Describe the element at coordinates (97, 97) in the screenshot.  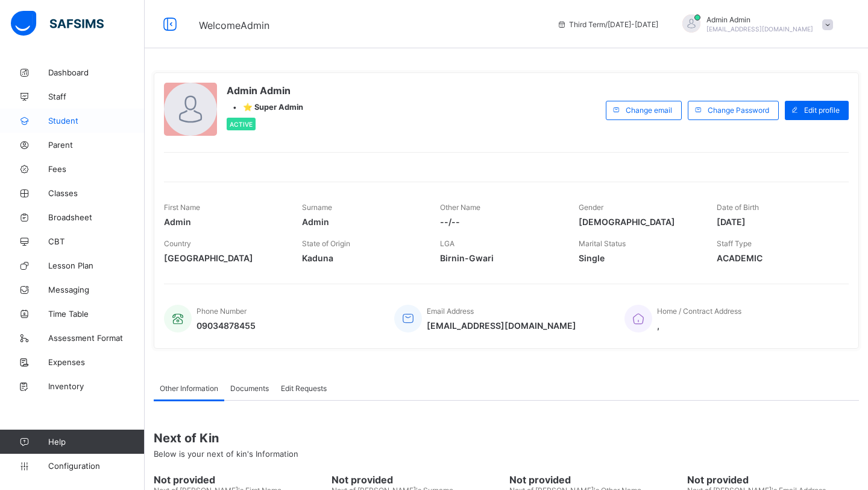
I see `span: Staff` at that location.